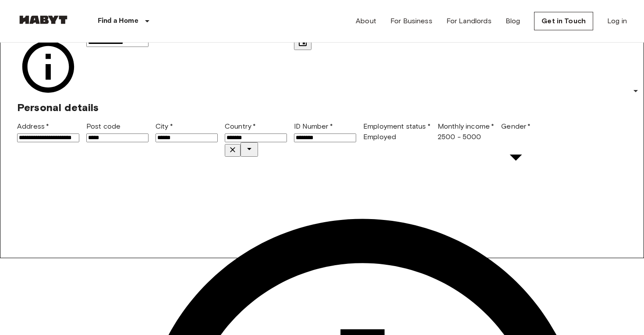 This screenshot has width=644, height=335. What do you see at coordinates (33, 126) in the screenshot?
I see `label: Address` at bounding box center [33, 126].